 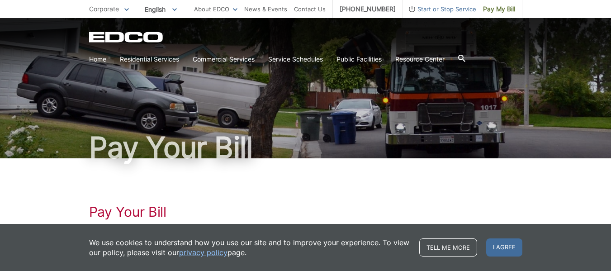 What do you see at coordinates (420, 59) in the screenshot?
I see `a: Resource Center` at bounding box center [420, 59].